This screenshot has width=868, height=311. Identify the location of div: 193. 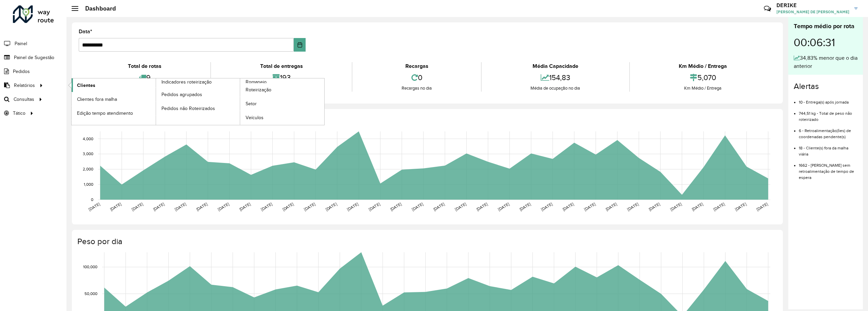
(282, 77).